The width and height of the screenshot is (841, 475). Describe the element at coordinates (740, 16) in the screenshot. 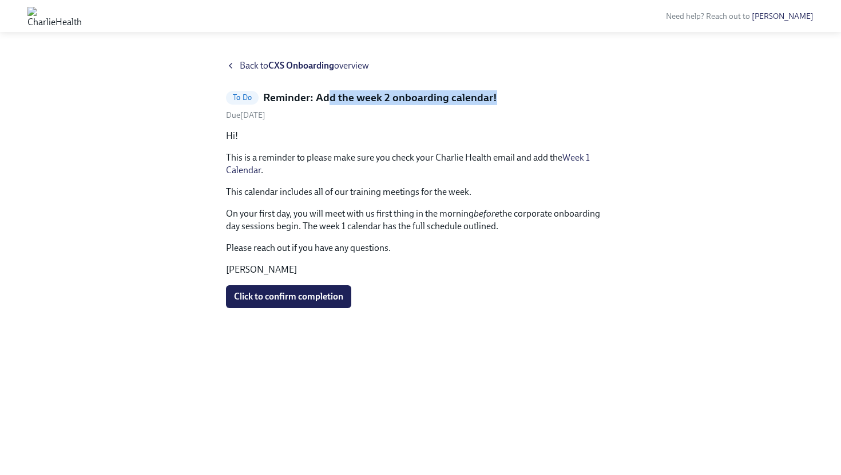

I see `span: Need help? Reach out to` at that location.